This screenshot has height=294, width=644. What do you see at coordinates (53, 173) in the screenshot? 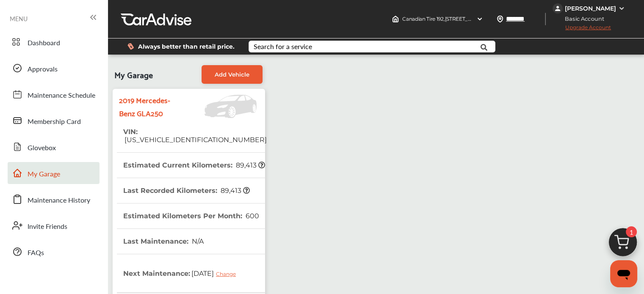
I see `a: My Garage` at bounding box center [53, 173].